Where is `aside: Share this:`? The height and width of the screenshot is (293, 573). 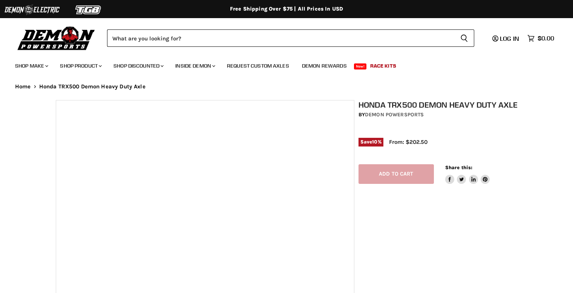
aside: Share this: is located at coordinates (468, 174).